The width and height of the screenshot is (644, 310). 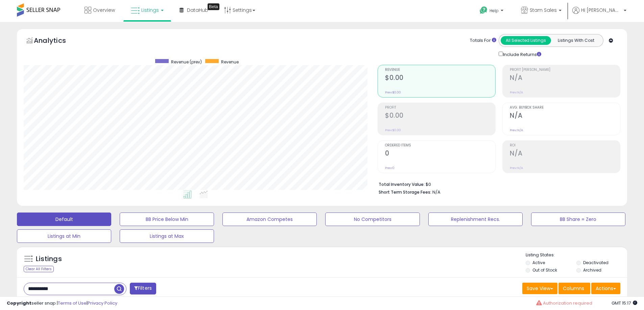 I want to click on button: Replenishment Recs., so click(x=475, y=219).